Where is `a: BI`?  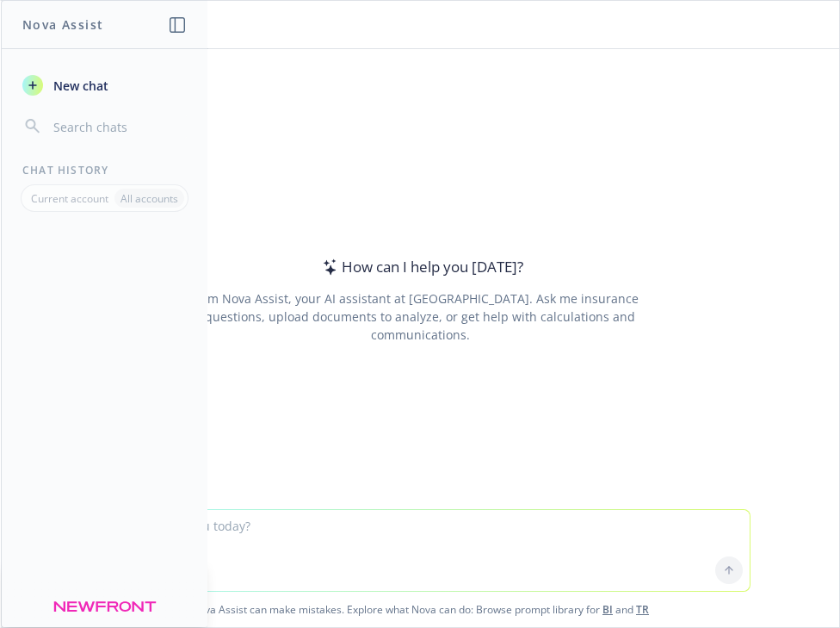
a: BI is located at coordinates (608, 609).